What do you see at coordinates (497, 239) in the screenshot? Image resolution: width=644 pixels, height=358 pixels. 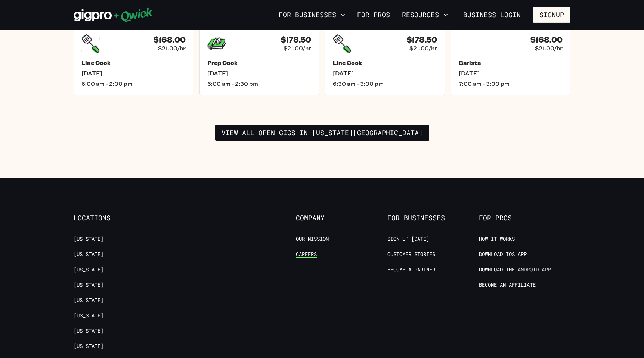 I see `a: How it Works` at bounding box center [497, 239].